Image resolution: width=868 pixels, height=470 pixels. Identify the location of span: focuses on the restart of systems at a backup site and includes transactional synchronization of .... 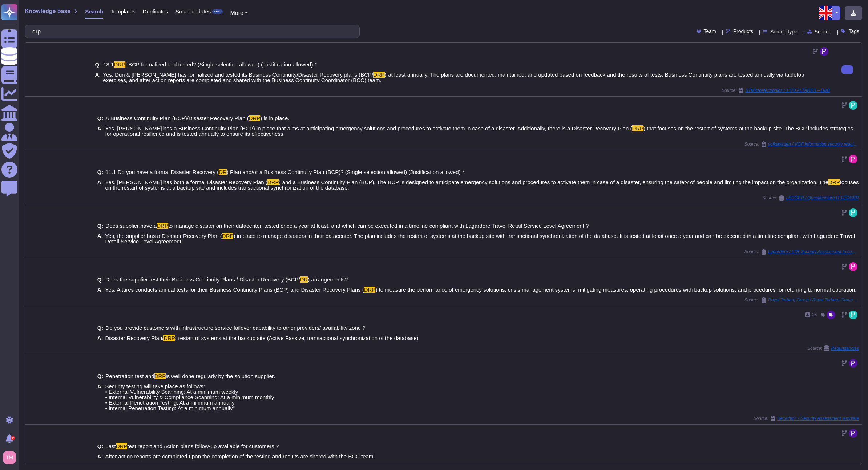
(482, 185).